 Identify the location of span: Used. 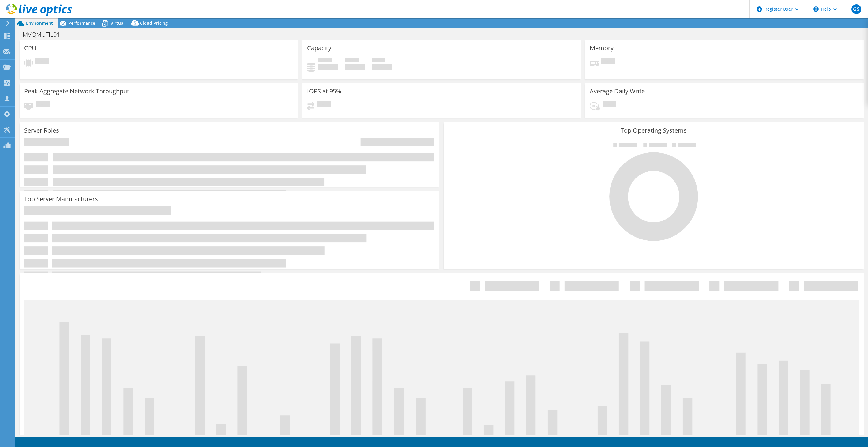
(325, 60).